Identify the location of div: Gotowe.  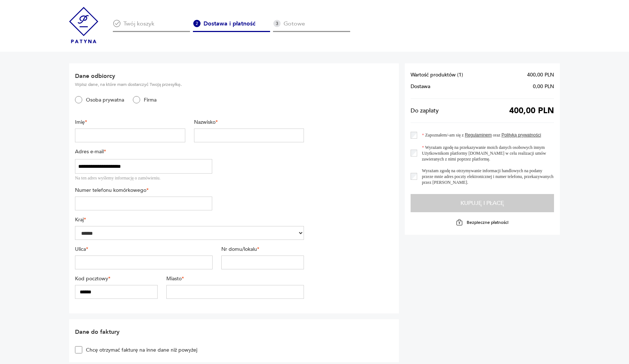
(312, 26).